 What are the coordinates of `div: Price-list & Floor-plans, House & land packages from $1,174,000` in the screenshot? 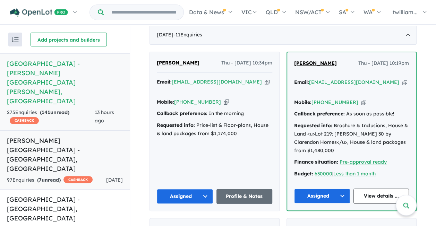 It's located at (214, 130).